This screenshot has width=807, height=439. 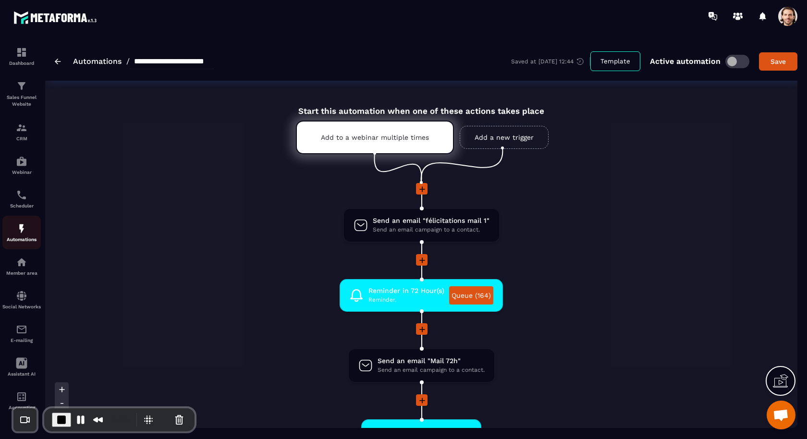 What do you see at coordinates (22, 334) in the screenshot?
I see `a: emailemailE-mailing` at bounding box center [22, 334].